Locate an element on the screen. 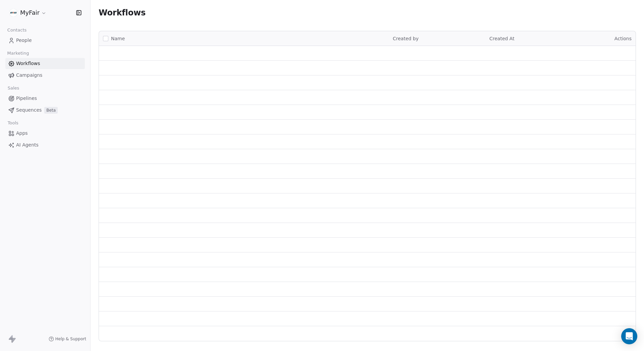  a: SequencesBeta is located at coordinates (45, 110).